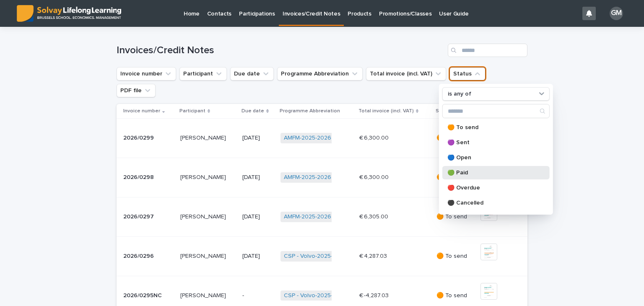 This screenshot has height=306, width=644. What do you see at coordinates (139, 216) in the screenshot?
I see `p: 2026/0297` at bounding box center [139, 216].